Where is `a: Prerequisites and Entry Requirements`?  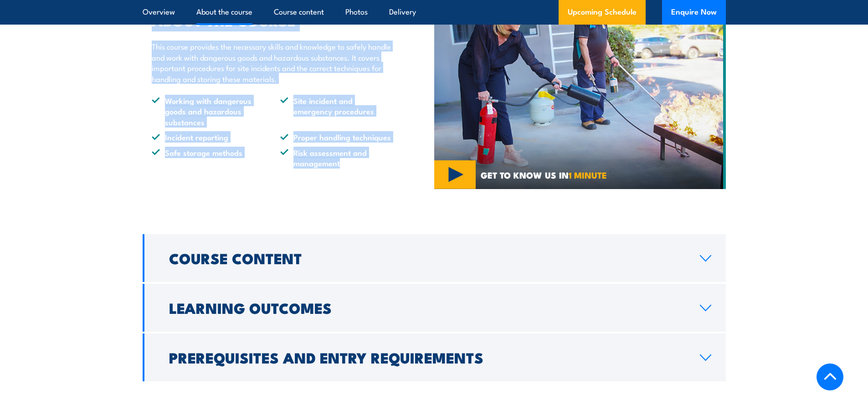 a: Prerequisites and Entry Requirements is located at coordinates (434, 357).